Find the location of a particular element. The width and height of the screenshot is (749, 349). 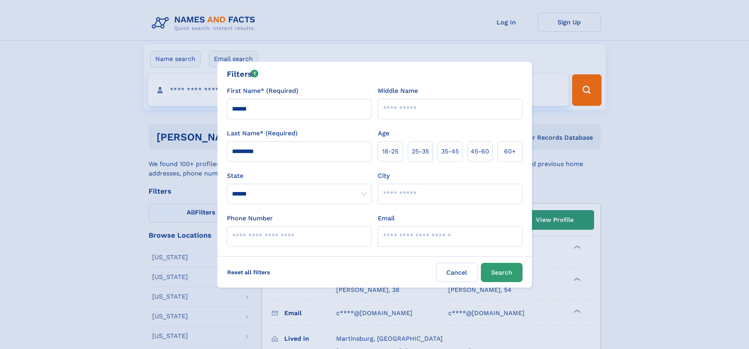

span: 25‑35 is located at coordinates (421, 151).